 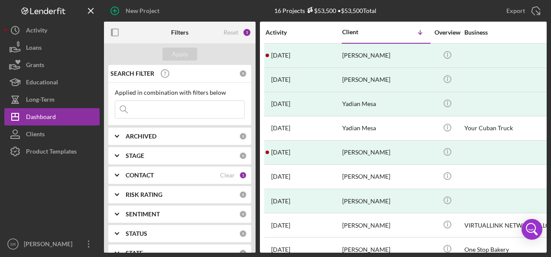 What do you see at coordinates (325, 10) in the screenshot?
I see `div: 16 Projects • $53,500 Total` at bounding box center [325, 10].